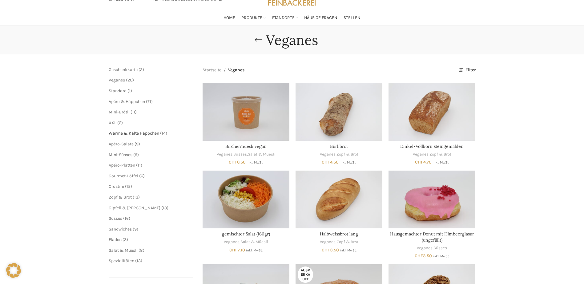  I want to click on span: XXL, so click(112, 123).